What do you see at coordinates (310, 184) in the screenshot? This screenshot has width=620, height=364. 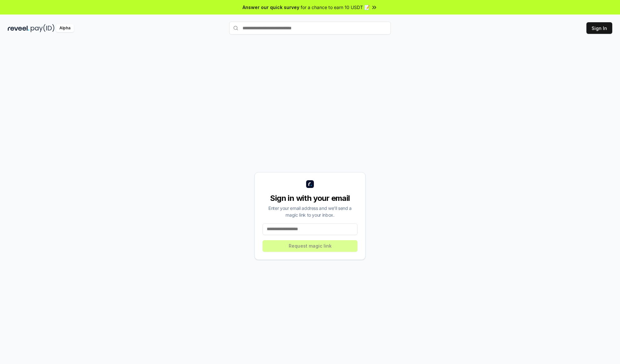 I see `img: logo_small` at bounding box center [310, 184].